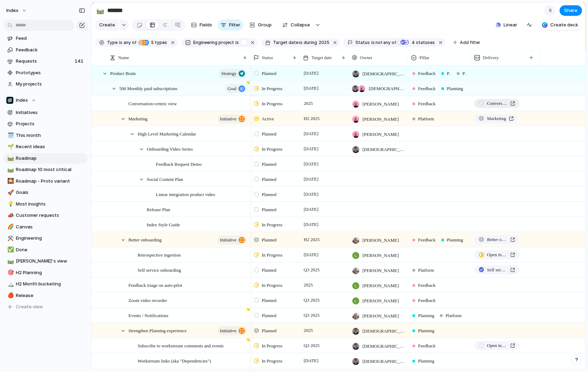 This screenshot has width=588, height=372. I want to click on span: Open in Linear, so click(497, 345).